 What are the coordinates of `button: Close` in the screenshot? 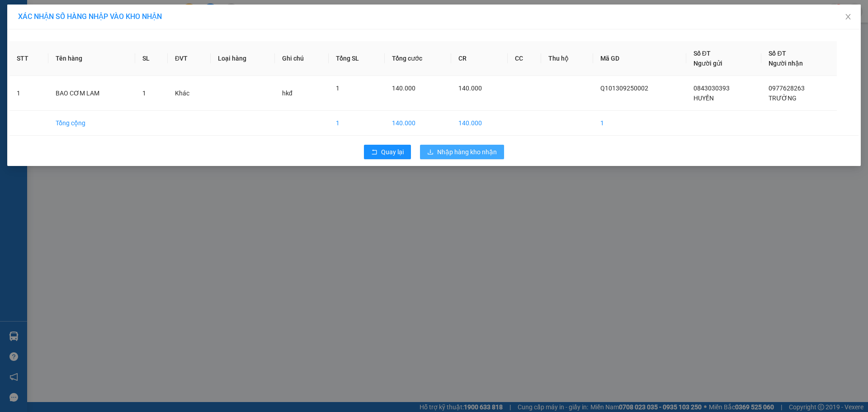 It's located at (848, 17).